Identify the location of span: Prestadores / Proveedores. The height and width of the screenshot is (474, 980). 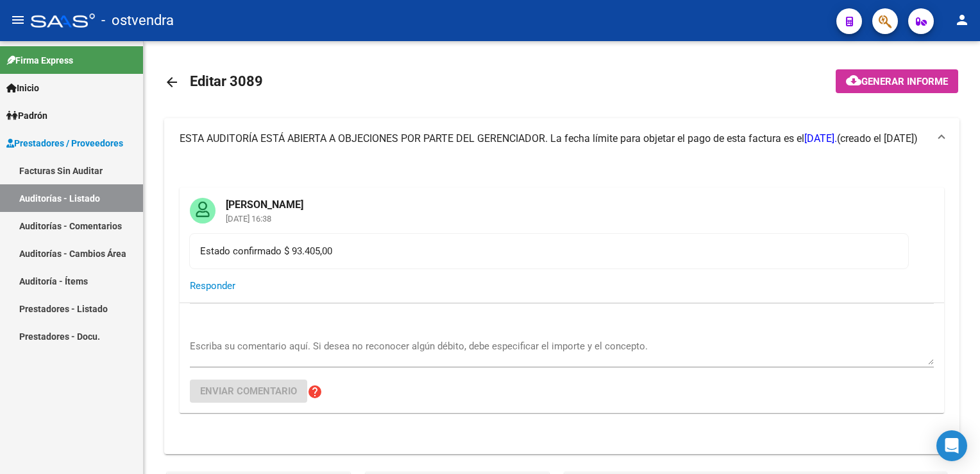
(65, 143).